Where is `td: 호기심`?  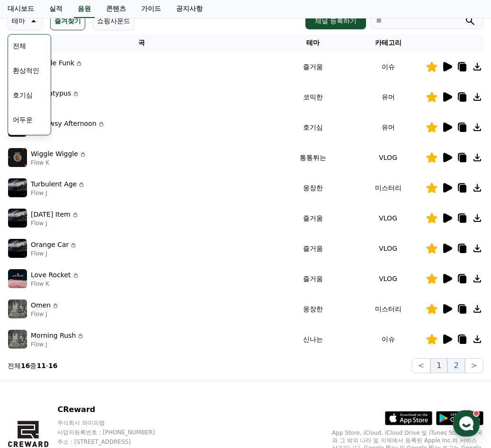 td: 호기심 is located at coordinates (312, 127).